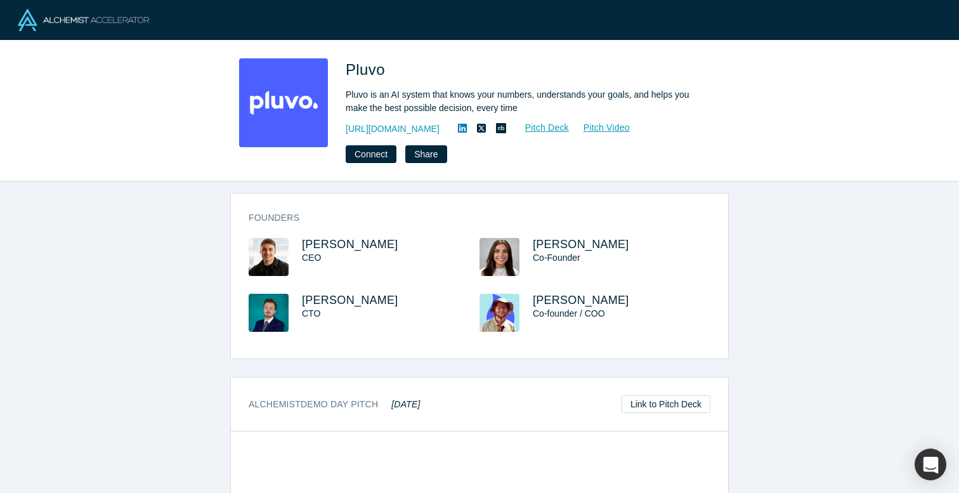  I want to click on button: Share, so click(426, 154).